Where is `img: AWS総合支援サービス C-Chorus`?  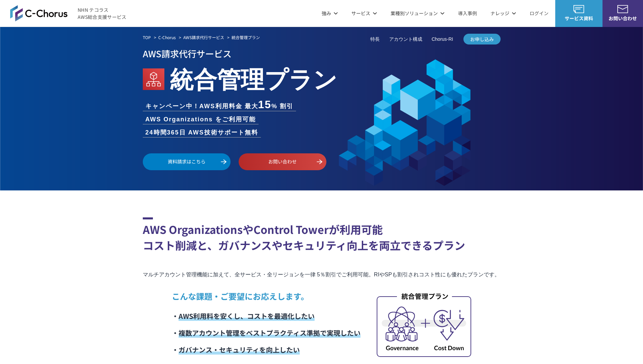
img: AWS総合支援サービス C-Chorus is located at coordinates (39, 13).